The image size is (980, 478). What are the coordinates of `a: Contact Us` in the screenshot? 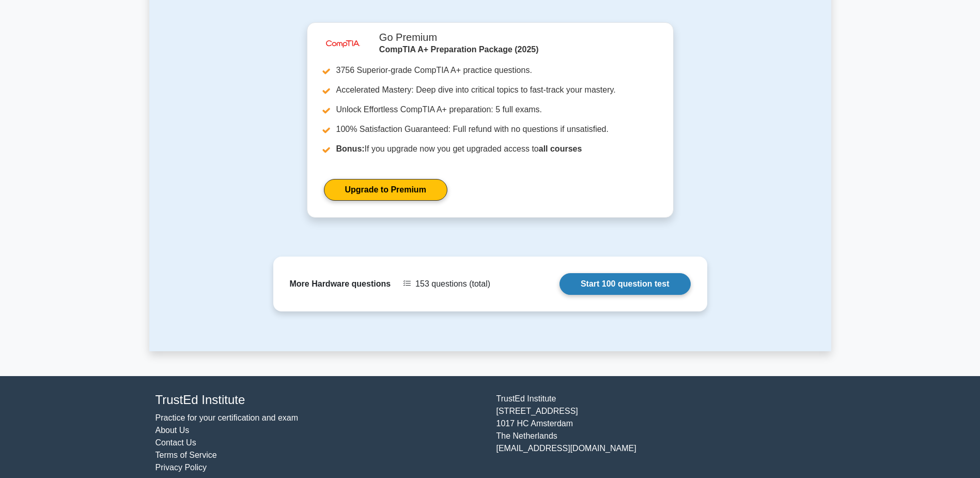 It's located at (176, 442).